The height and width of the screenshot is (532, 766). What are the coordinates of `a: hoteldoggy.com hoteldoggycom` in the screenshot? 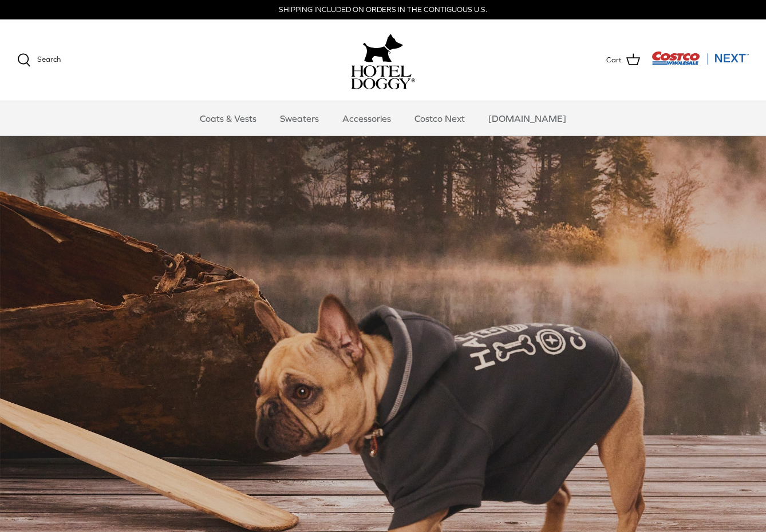 It's located at (383, 60).